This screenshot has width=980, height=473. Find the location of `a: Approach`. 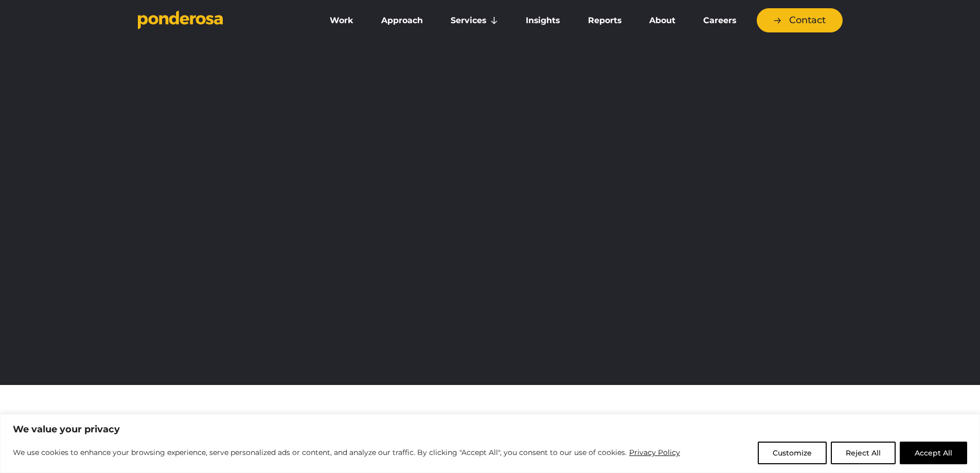

a: Approach is located at coordinates (402, 20).